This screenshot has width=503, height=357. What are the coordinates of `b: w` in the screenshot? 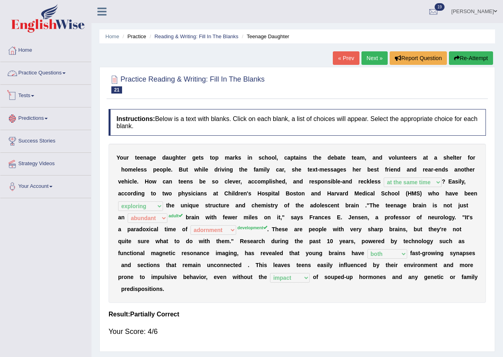 It's located at (196, 170).